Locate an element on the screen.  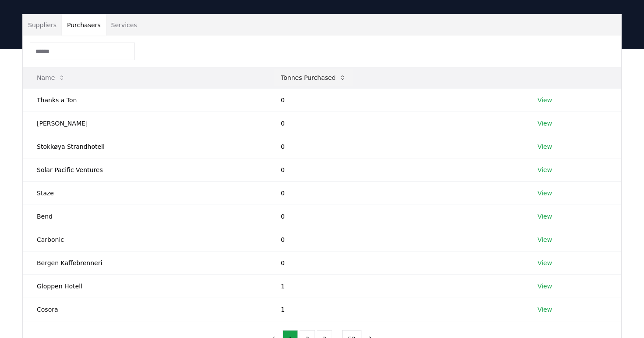
button: Name is located at coordinates (51, 78).